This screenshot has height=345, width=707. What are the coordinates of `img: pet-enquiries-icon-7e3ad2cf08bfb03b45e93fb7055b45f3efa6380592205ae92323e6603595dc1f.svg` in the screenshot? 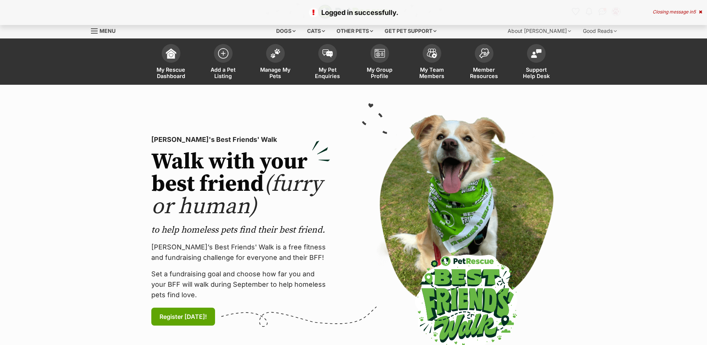 It's located at (328, 53).